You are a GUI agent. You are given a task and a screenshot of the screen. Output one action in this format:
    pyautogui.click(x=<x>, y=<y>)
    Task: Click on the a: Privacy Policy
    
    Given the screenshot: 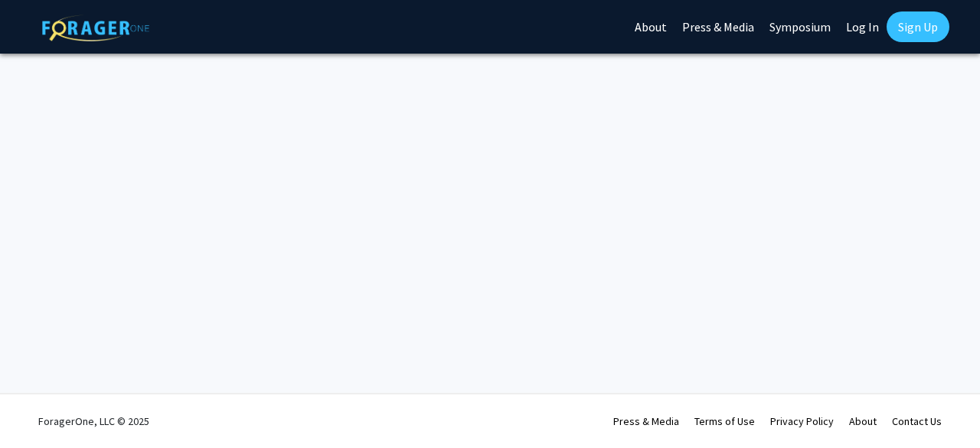 What is the action you would take?
    pyautogui.click(x=801, y=422)
    